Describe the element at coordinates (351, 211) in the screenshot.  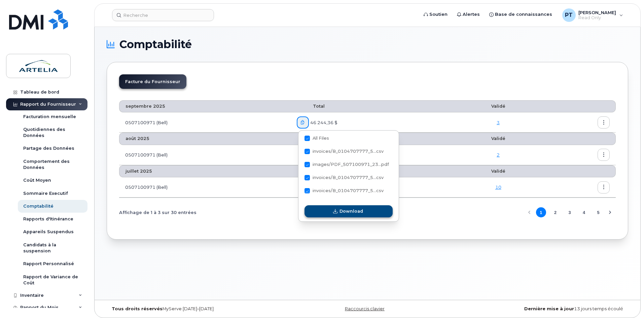
I see `span: Download` at that location.